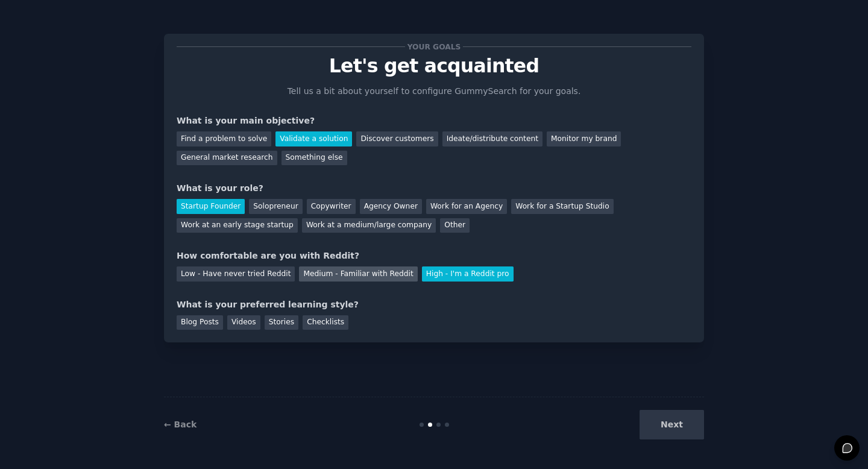 Image resolution: width=868 pixels, height=469 pixels. What do you see at coordinates (210, 206) in the screenshot?
I see `div: Startup Founder` at bounding box center [210, 206].